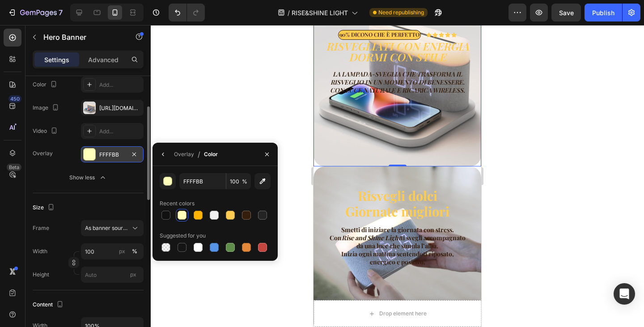 Image resolution: width=644 pixels, height=327 pixels. I want to click on div: Video, so click(46, 131).